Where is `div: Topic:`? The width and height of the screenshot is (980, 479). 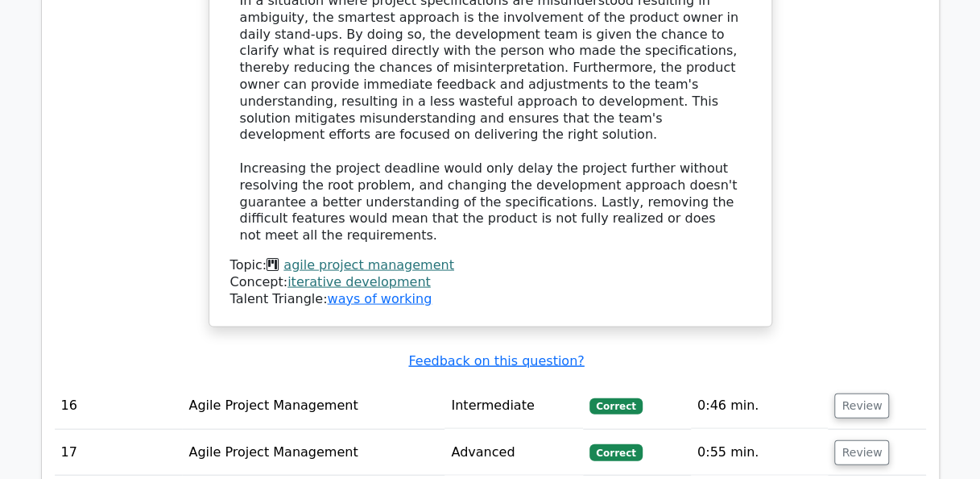
div: Topic: is located at coordinates (490, 265).